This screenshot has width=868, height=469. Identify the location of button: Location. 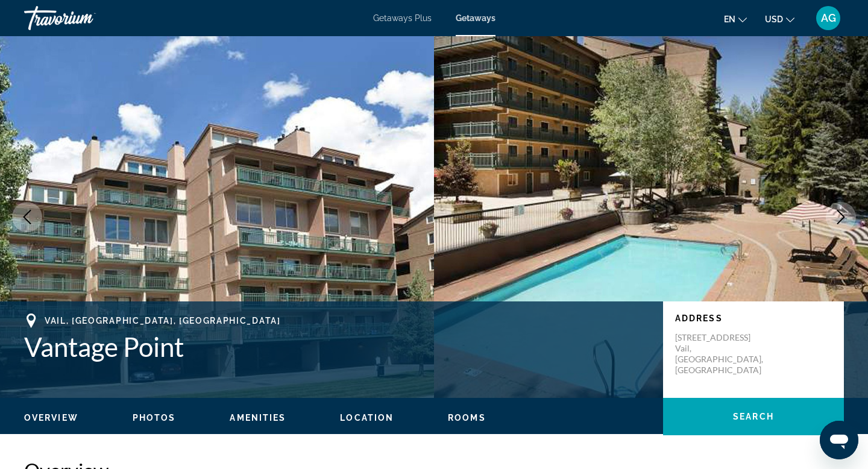
(367, 418).